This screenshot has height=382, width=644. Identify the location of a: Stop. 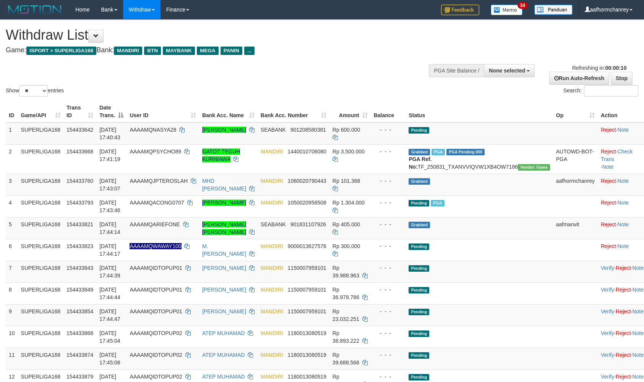
(621, 78).